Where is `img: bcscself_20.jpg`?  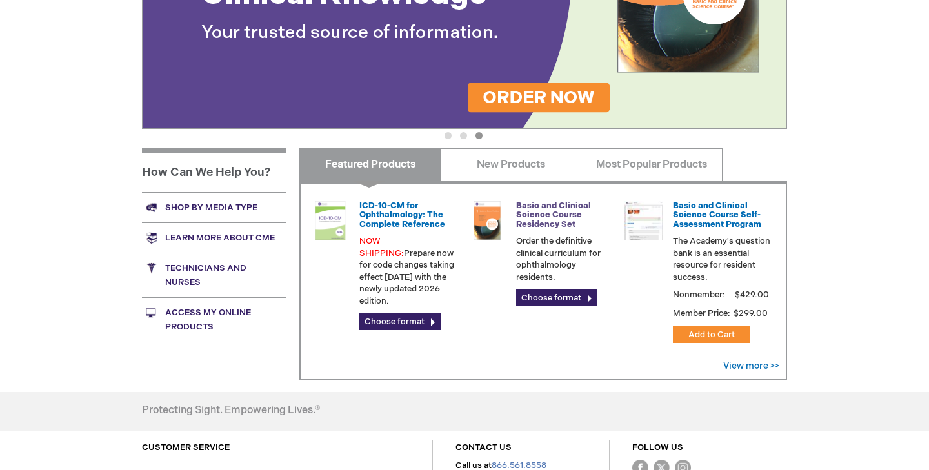
img: bcscself_20.jpg is located at coordinates (644, 221).